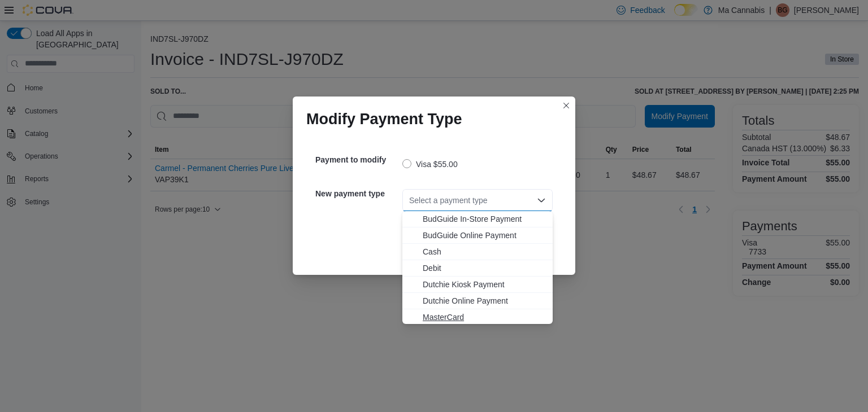  I want to click on div: Choose from the following options, so click(478, 277).